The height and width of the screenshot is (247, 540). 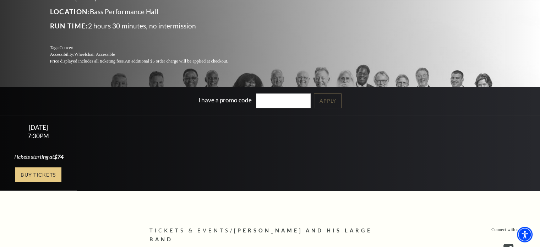 I want to click on span: $74, so click(x=59, y=156).